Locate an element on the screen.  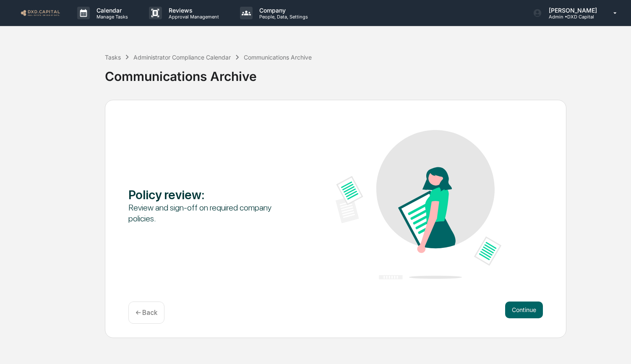
p: Reviews is located at coordinates (192, 10).